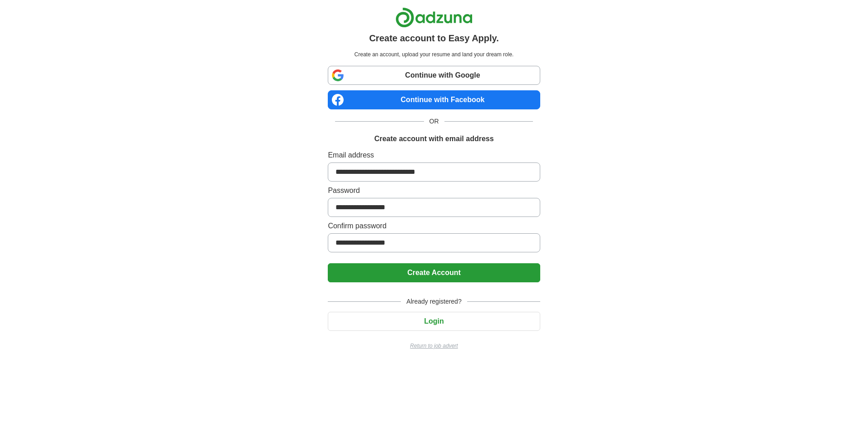  What do you see at coordinates (434, 139) in the screenshot?
I see `h1: Create account with email address` at bounding box center [434, 139].